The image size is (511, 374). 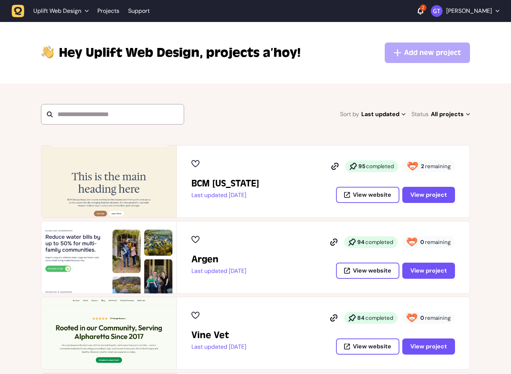 What do you see at coordinates (225, 184) in the screenshot?
I see `h2: BCM Georgia` at bounding box center [225, 184].